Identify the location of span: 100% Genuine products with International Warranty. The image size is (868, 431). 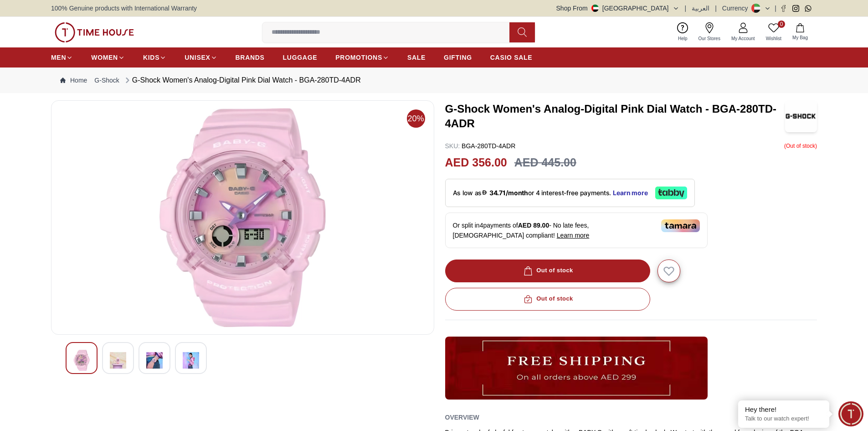
(124, 8).